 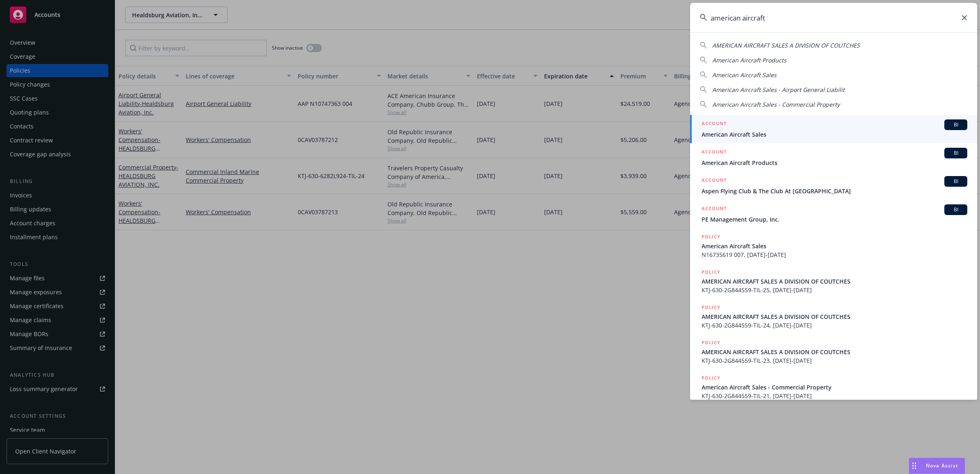 What do you see at coordinates (833, 18) in the screenshot?
I see `input: Search...` at bounding box center [833, 18].